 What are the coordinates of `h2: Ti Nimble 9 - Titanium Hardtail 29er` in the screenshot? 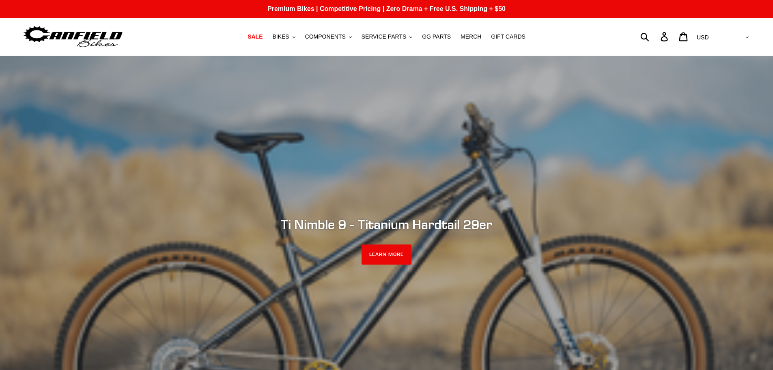 It's located at (387, 224).